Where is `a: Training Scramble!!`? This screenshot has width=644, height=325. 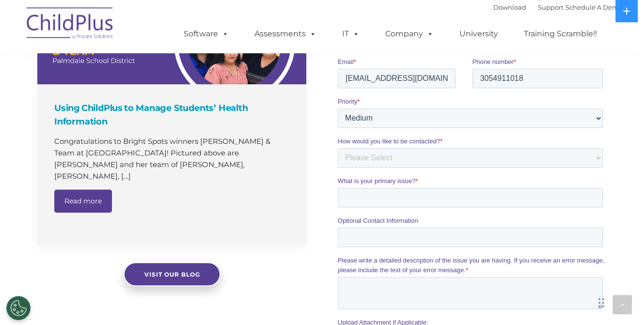 a: Training Scramble!! is located at coordinates (560, 34).